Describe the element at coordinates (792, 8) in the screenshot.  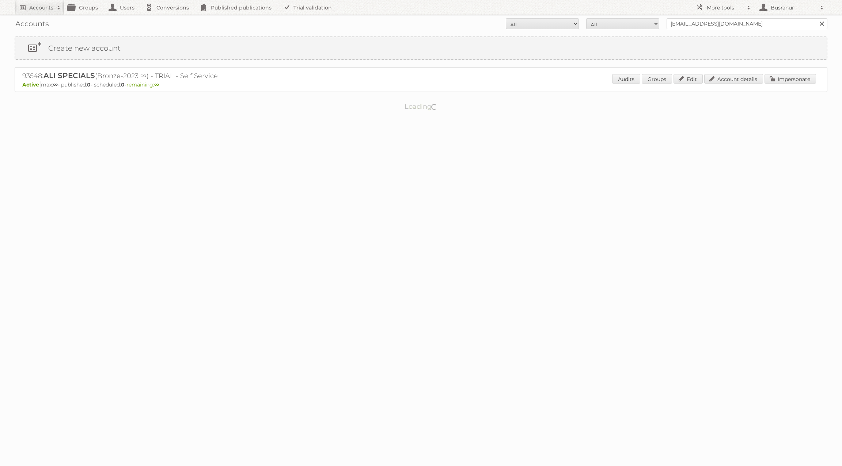
I see `h2: Busranur` at that location.